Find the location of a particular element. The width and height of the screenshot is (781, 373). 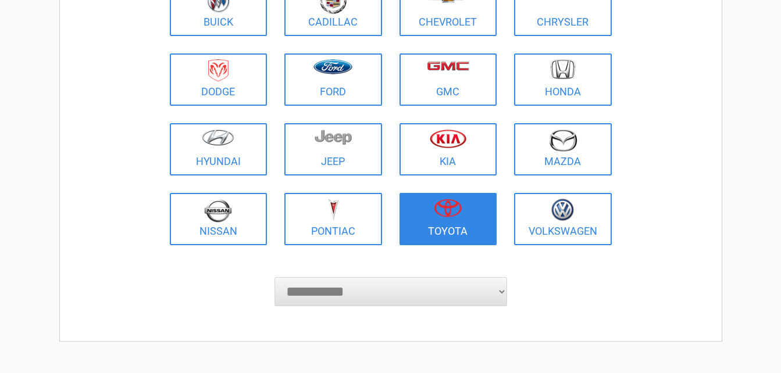

img: mazda is located at coordinates (563, 140).